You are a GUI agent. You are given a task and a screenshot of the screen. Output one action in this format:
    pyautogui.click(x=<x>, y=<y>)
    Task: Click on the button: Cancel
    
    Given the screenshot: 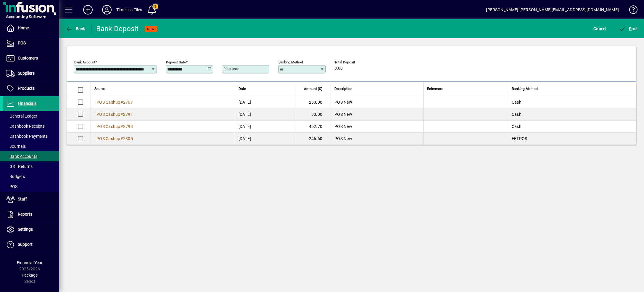 What is the action you would take?
    pyautogui.click(x=600, y=29)
    